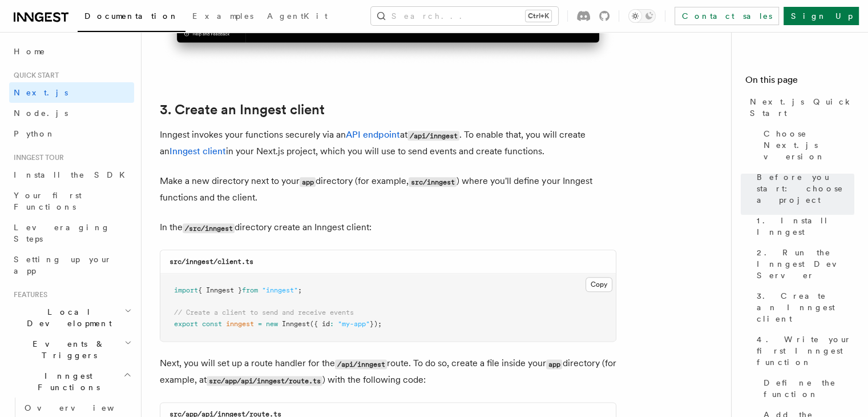 Image resolution: width=868 pixels, height=417 pixels. What do you see at coordinates (28, 295) in the screenshot?
I see `span: Features` at bounding box center [28, 295].